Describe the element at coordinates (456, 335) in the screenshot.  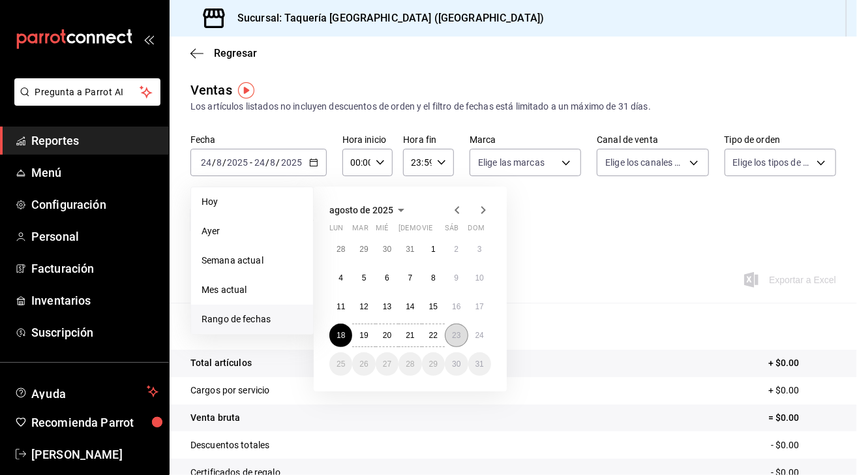
I see `abbr: 23 de agosto de 2025` at that location.